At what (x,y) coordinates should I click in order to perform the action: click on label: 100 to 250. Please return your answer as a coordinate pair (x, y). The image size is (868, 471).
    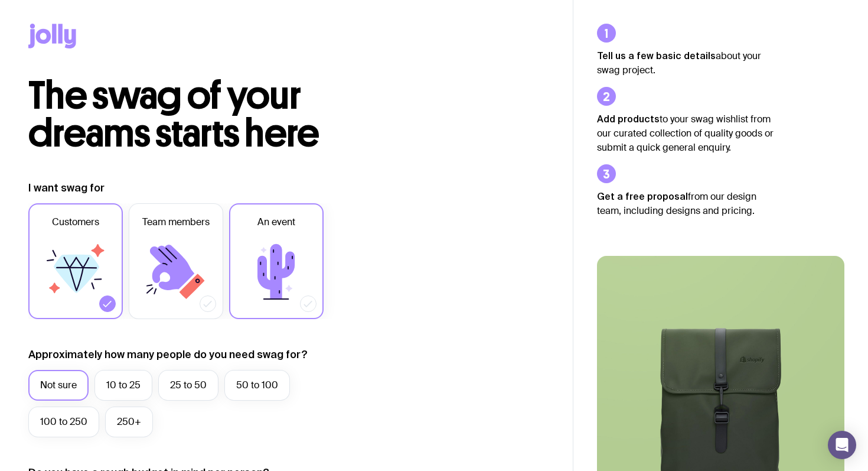
    Looking at the image, I should click on (64, 422).